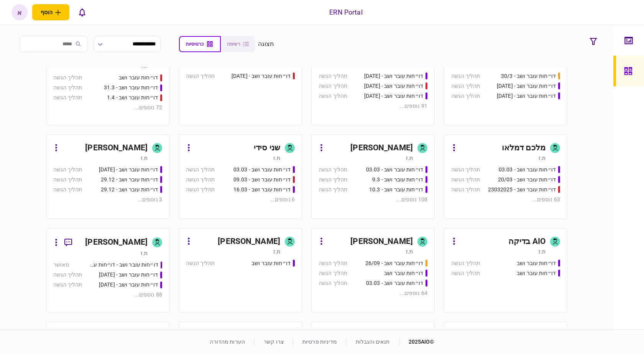  What do you see at coordinates (397, 179) in the screenshot?
I see `div: דו״חות עובר ושב - 9.3` at bounding box center [397, 179].